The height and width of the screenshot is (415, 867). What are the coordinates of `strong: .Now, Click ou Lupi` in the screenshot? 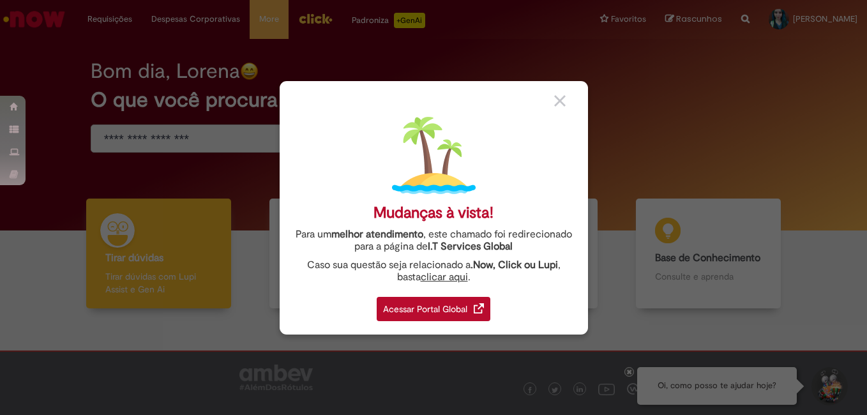 It's located at (514, 265).